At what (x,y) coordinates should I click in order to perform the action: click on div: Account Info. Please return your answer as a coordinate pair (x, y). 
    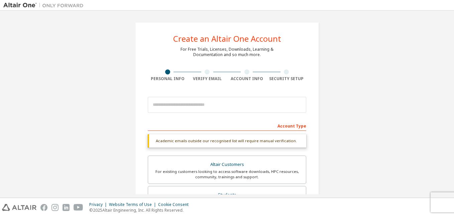
    Looking at the image, I should click on (246, 79).